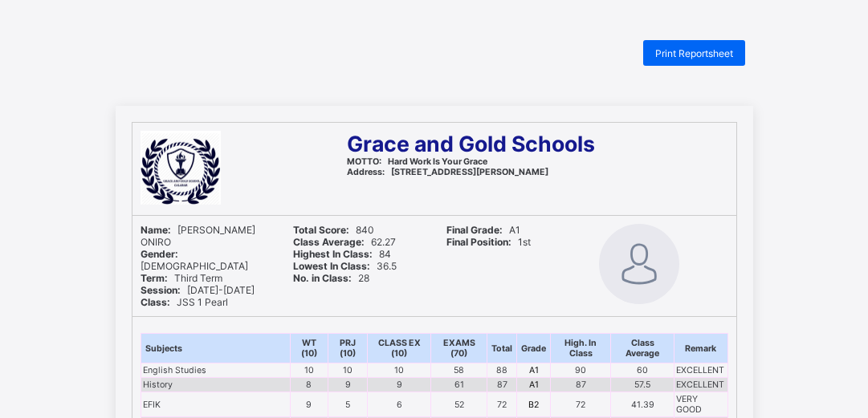 The height and width of the screenshot is (418, 868). What do you see at coordinates (215, 385) in the screenshot?
I see `td: History` at bounding box center [215, 385].